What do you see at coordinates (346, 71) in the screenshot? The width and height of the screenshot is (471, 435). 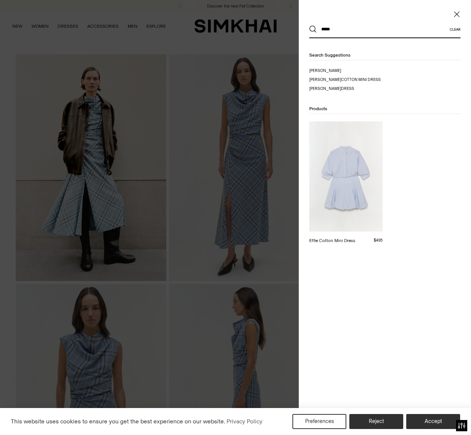 I see `a: effie` at bounding box center [346, 71].